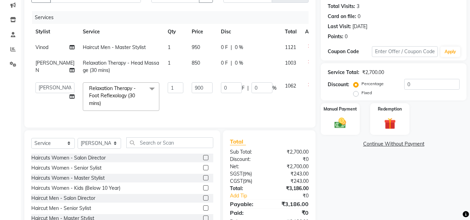  I want to click on div: Coupon Code, so click(350, 52).